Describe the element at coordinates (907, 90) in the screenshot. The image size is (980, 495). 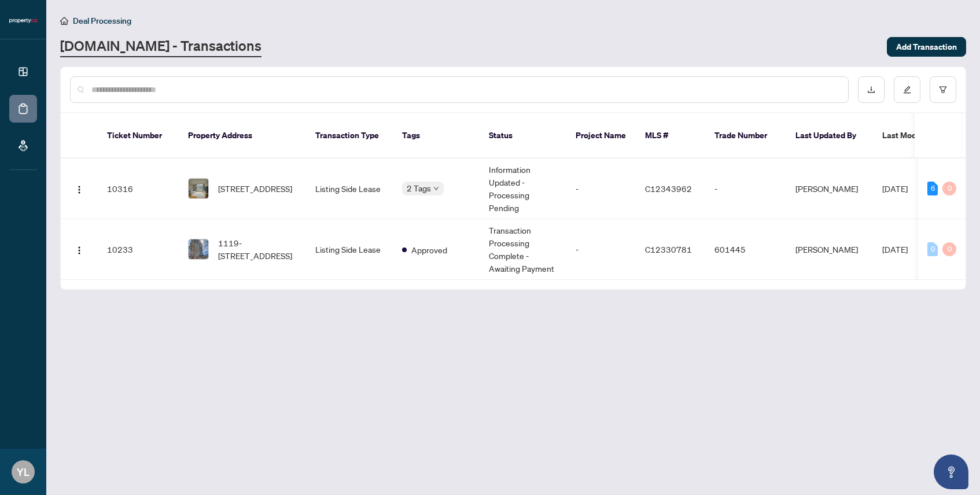
I see `span: edit` at that location.